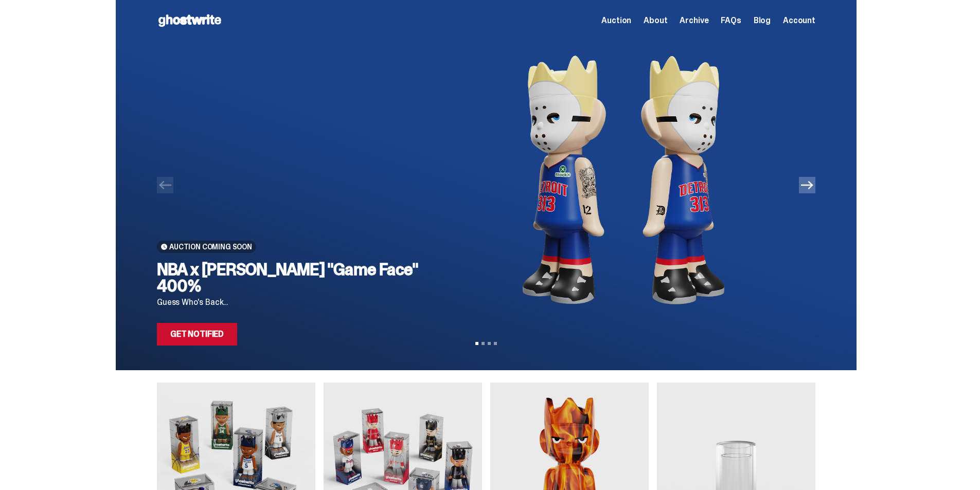 The height and width of the screenshot is (490, 980). What do you see at coordinates (616, 20) in the screenshot?
I see `a: Auction` at bounding box center [616, 20].